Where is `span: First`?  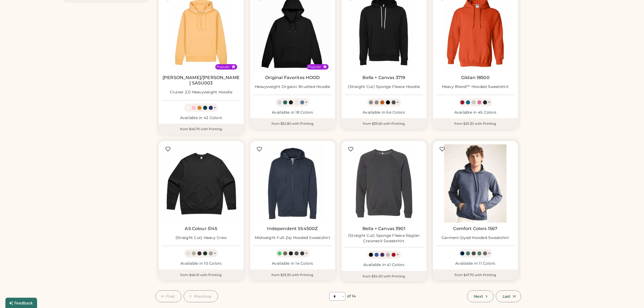
span: First is located at coordinates (170, 296).